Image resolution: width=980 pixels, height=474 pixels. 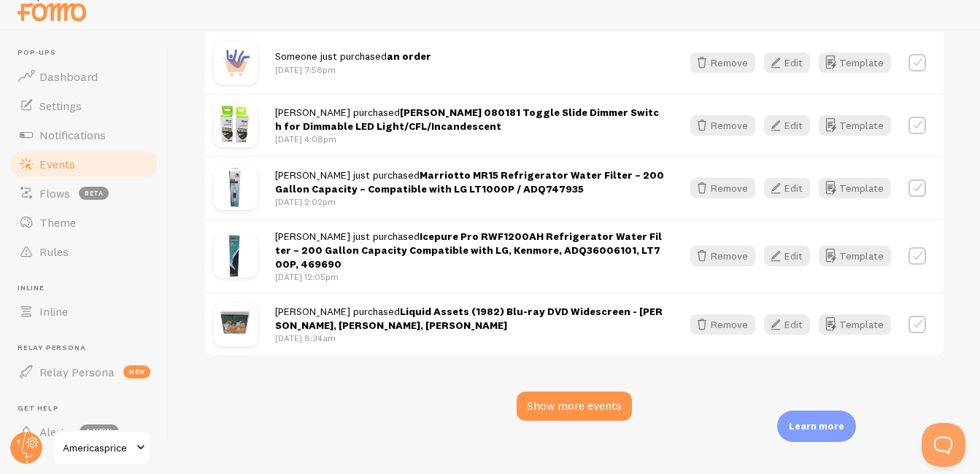 I want to click on a: Flows beta, so click(x=84, y=193).